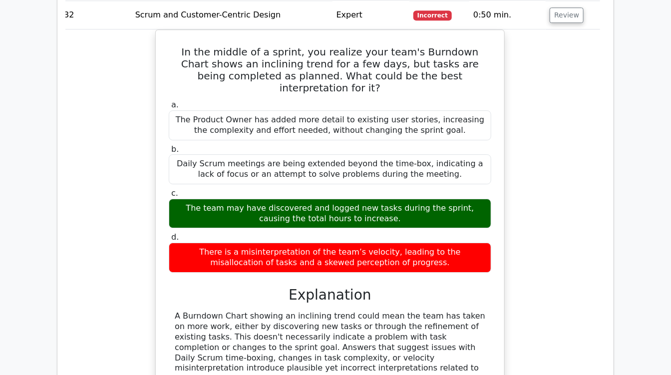 The image size is (671, 375). What do you see at coordinates (371, 15) in the screenshot?
I see `td: Expert` at bounding box center [371, 15].